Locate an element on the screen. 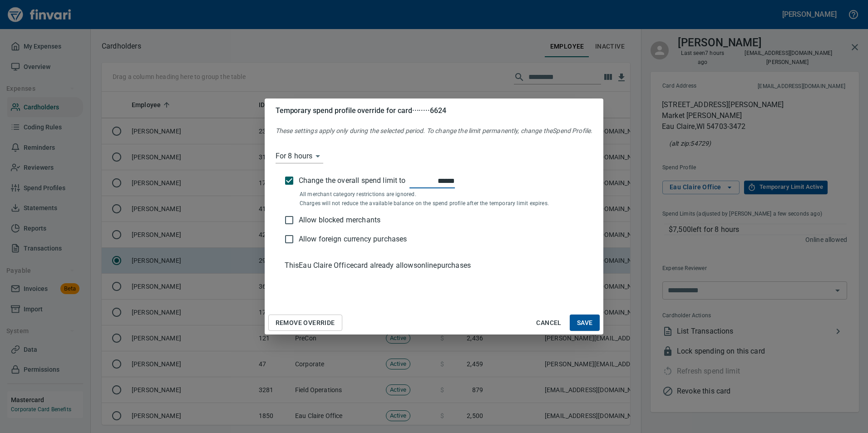  p: Allow blocked merchants is located at coordinates (340, 220).